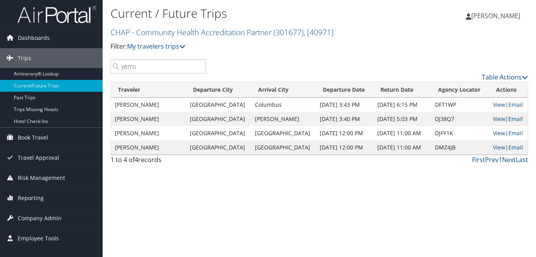 This screenshot has width=536, height=257. Describe the element at coordinates (460, 90) in the screenshot. I see `th: Agency Locator: activate to sort column ascending` at that location.